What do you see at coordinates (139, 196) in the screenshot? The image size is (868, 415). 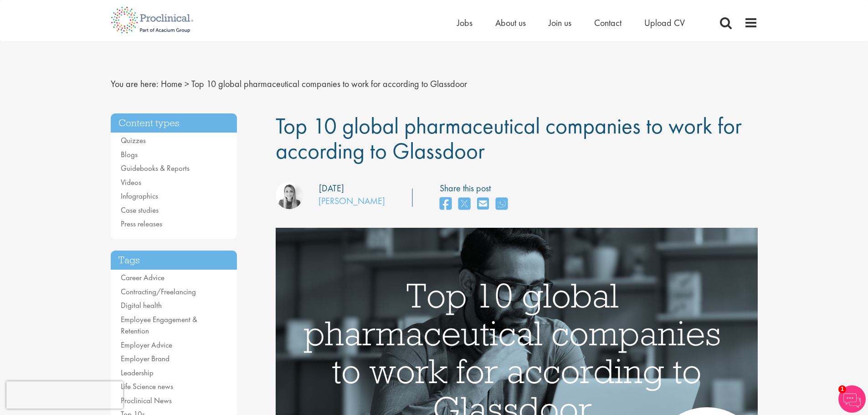 I see `a: Infographics` at bounding box center [139, 196].